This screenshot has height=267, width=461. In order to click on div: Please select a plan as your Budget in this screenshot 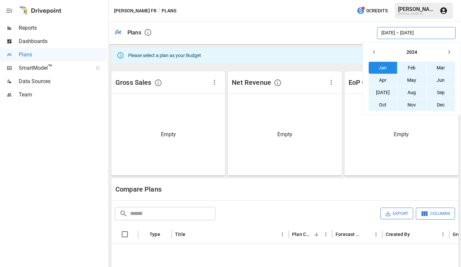, I will do `click(165, 56)`.